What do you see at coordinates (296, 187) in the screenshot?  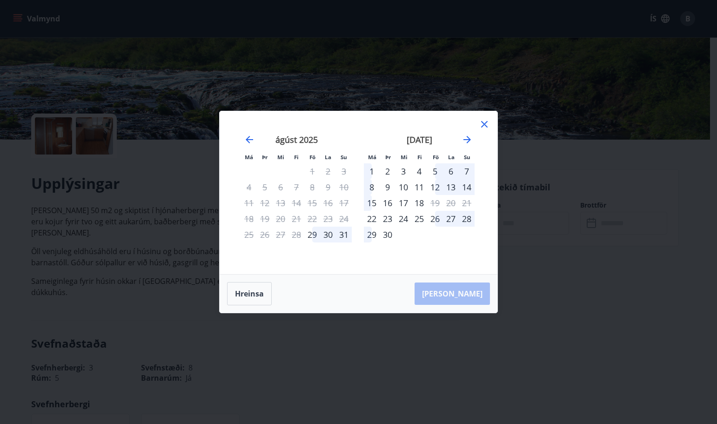 I see `td: Not available. fimmtudagur, 7. ágúst 2025` at bounding box center [296, 187].